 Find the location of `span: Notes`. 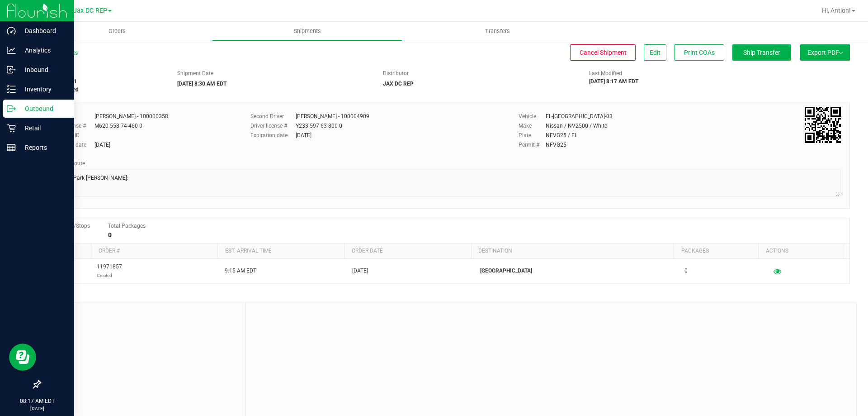

span: Notes is located at coordinates (143, 314).